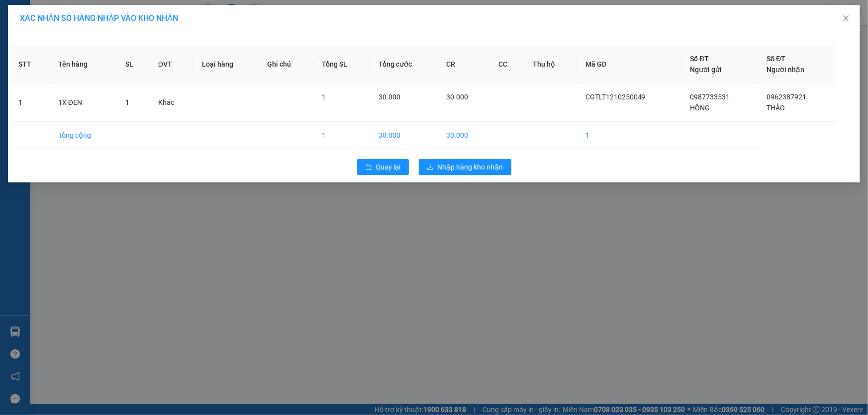 This screenshot has width=868, height=415. What do you see at coordinates (84, 135) in the screenshot?
I see `td: Tổng cộng` at bounding box center [84, 135].